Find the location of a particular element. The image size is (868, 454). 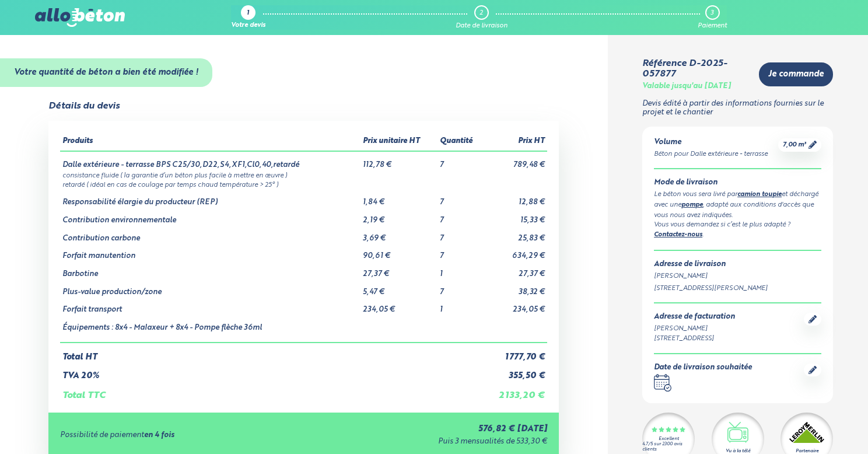

td: Dalle extérieure - terrasse BPS C25/30,D22,S4,XF1,Cl0,40,retardé is located at coordinates (210, 161).